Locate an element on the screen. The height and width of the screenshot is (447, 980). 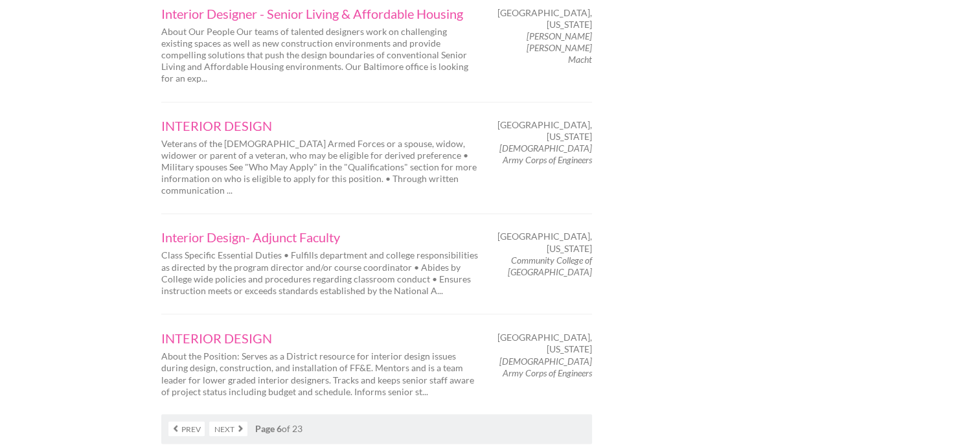
a: Prev is located at coordinates (186, 428).